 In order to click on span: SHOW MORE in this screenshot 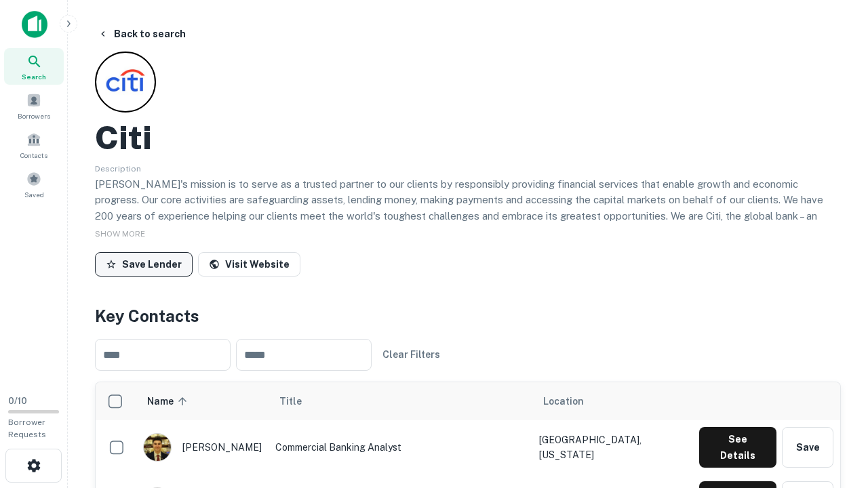, I will do `click(120, 234)`.